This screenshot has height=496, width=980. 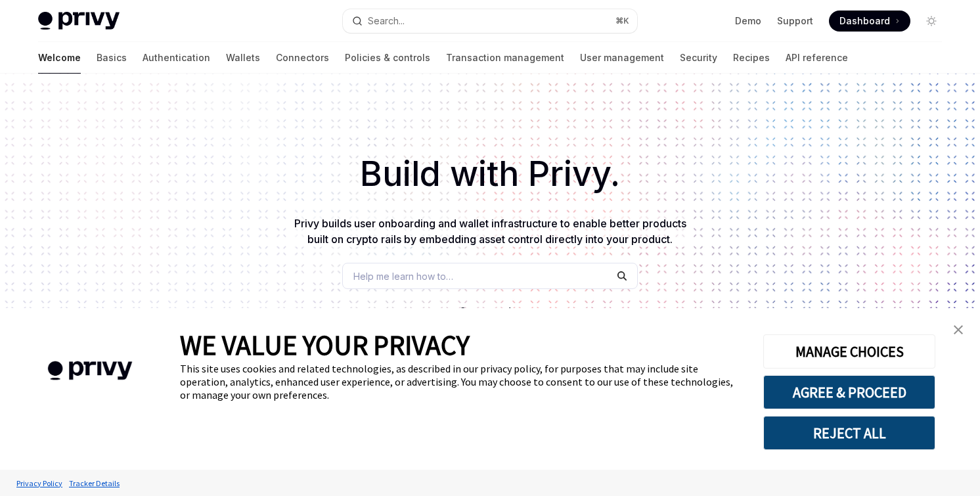 What do you see at coordinates (794, 21) in the screenshot?
I see `a: Support` at bounding box center [794, 21].